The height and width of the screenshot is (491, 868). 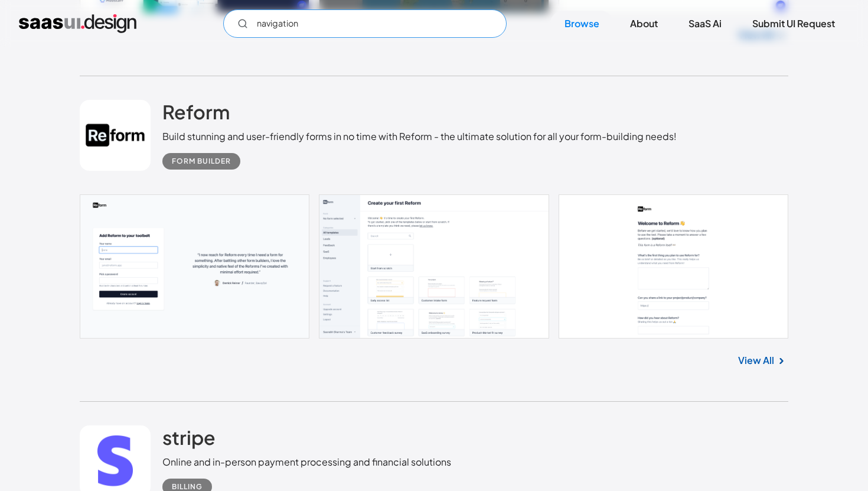 What do you see at coordinates (643, 24) in the screenshot?
I see `a: About` at bounding box center [643, 24].